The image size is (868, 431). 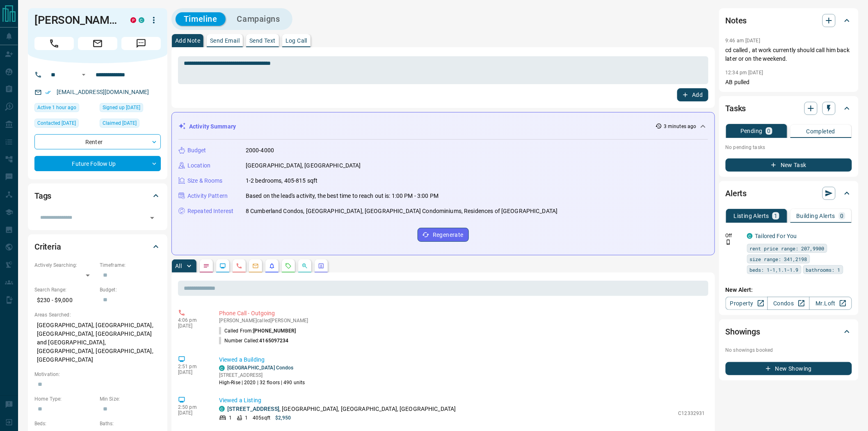 I want to click on p: Off, so click(x=734, y=236).